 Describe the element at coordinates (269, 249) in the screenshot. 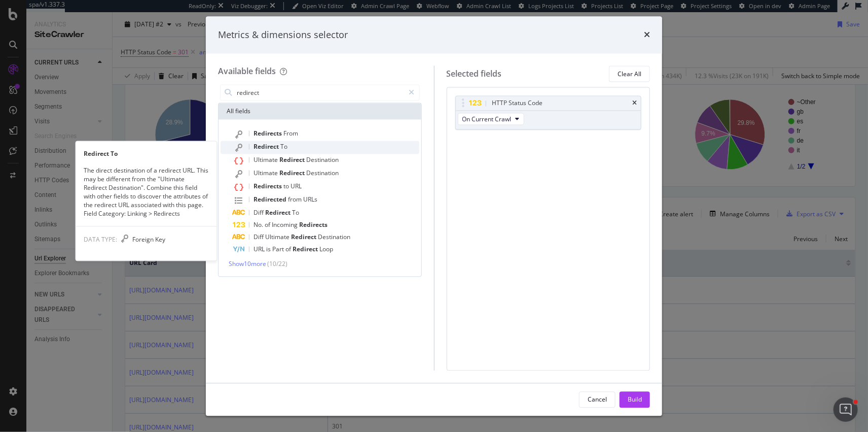

I see `span: is` at that location.